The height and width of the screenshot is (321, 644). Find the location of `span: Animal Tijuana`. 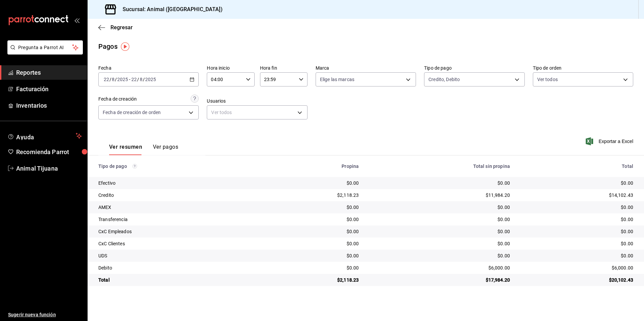

span: Animal Tijuana is located at coordinates (49, 168).